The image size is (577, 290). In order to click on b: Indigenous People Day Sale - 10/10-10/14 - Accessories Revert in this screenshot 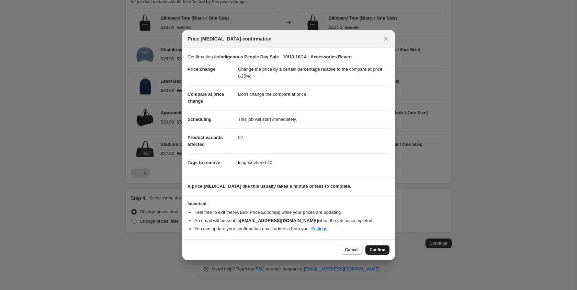, I will do `click(286, 57)`.